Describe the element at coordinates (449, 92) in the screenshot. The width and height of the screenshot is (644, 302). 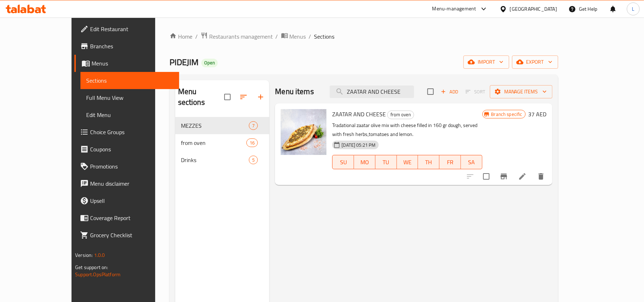
I see `span: Add item` at that location.